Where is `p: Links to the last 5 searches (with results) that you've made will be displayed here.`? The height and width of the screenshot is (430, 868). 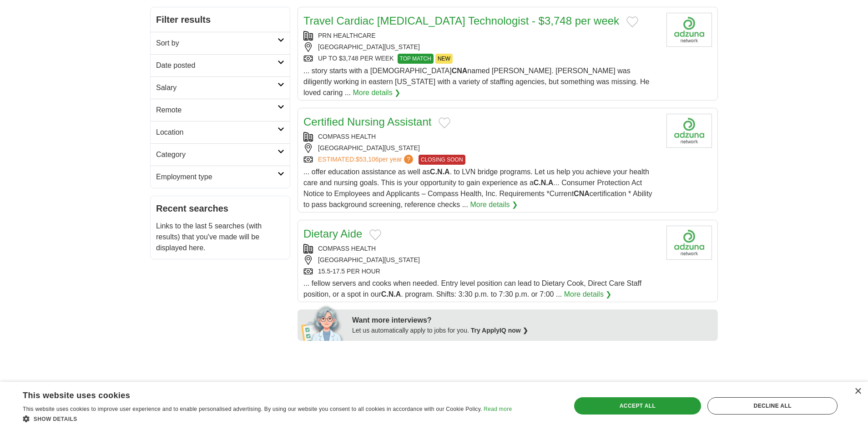
p: Links to the last 5 searches (with results) that you've made will be displayed here. is located at coordinates (220, 237).